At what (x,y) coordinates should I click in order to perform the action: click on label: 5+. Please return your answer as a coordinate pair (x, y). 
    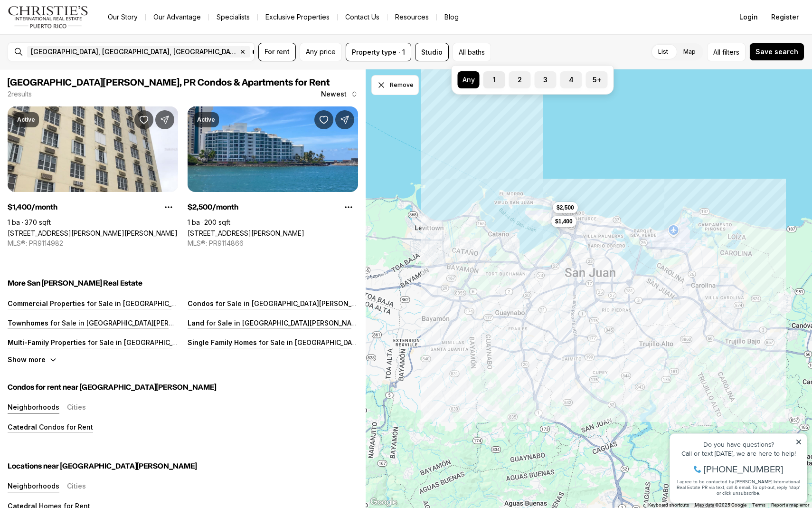
    Looking at the image, I should click on (597, 80).